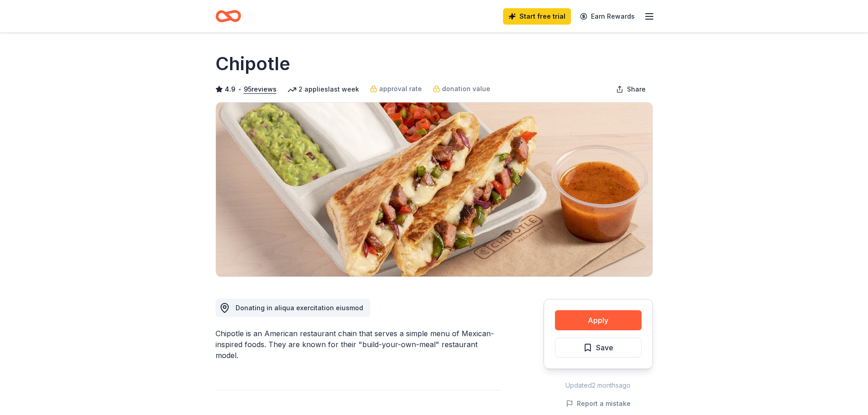  Describe the element at coordinates (300, 307) in the screenshot. I see `span: Donating in aliqua exercitation eiusmod` at that location.